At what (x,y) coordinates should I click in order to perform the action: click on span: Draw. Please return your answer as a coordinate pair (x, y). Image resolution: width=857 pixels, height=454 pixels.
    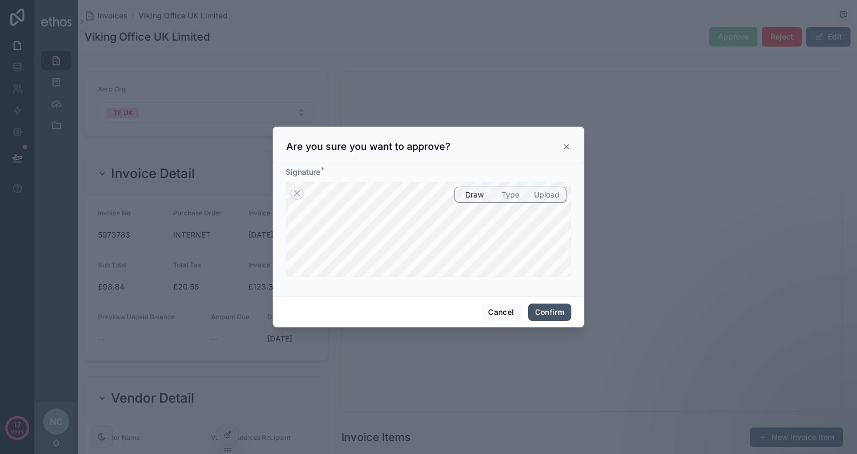
    Looking at the image, I should click on (474, 195).